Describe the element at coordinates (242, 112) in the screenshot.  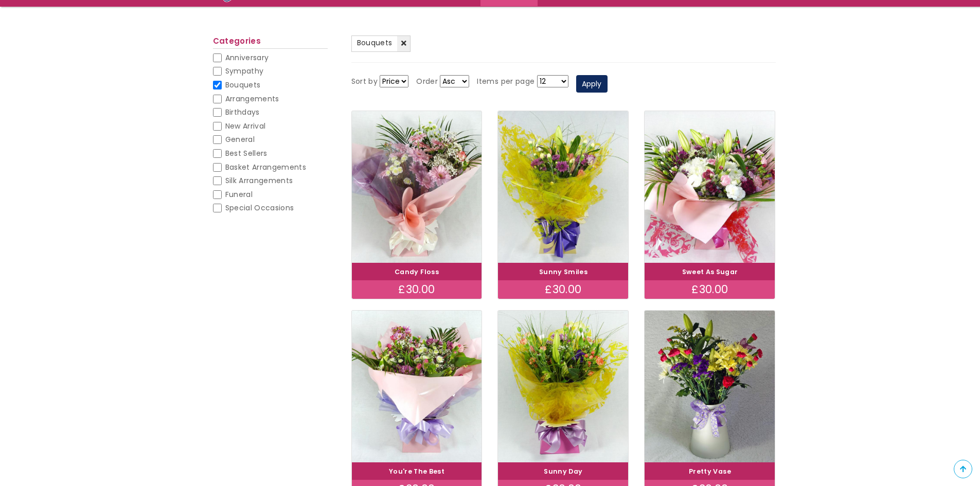
I see `span: Birthdays` at that location.